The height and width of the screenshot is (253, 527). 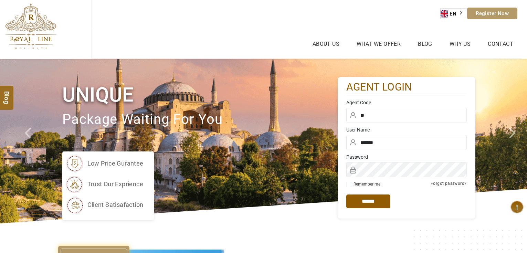 What do you see at coordinates (7, 94) in the screenshot?
I see `span: Blog` at bounding box center [7, 94].